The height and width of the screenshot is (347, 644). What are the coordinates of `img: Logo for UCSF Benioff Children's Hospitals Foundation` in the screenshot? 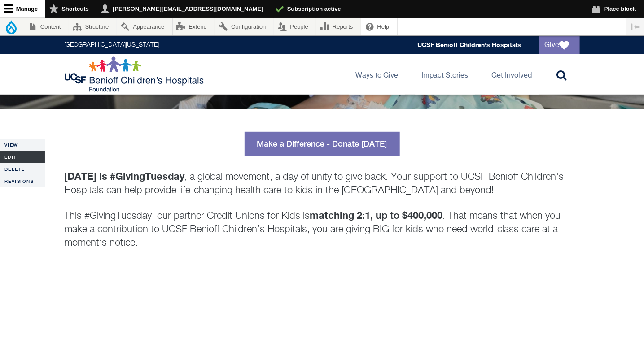 It's located at (135, 74).